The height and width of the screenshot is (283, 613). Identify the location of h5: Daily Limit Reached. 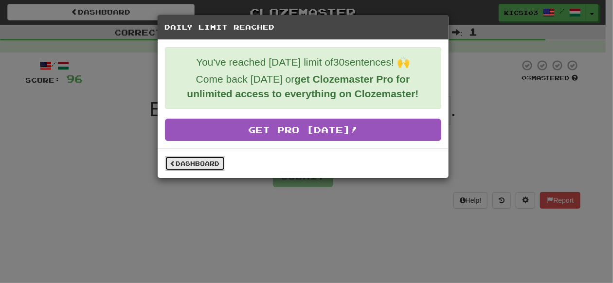
(303, 27).